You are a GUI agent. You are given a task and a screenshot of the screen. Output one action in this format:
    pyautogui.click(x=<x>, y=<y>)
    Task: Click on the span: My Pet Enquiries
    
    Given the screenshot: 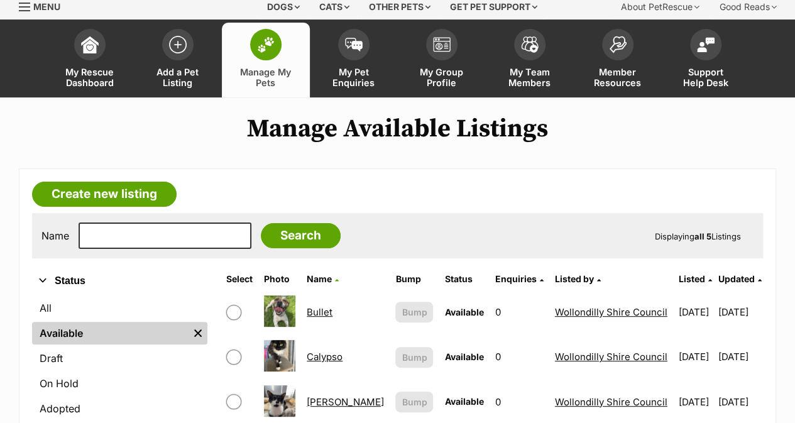 What is the action you would take?
    pyautogui.click(x=354, y=77)
    